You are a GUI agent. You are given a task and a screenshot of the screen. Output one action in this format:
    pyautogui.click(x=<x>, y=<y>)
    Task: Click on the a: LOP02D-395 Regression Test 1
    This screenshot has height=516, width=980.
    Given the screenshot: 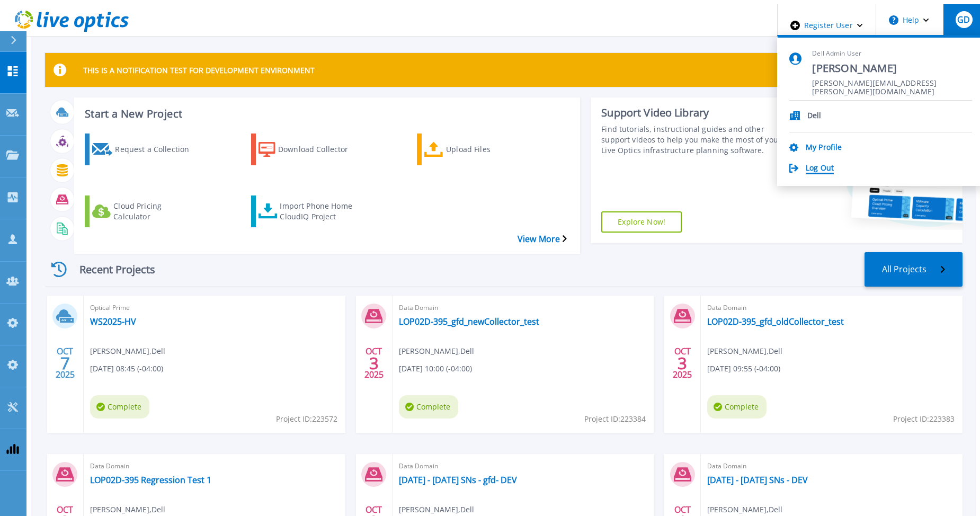 What is the action you would take?
    pyautogui.click(x=151, y=480)
    